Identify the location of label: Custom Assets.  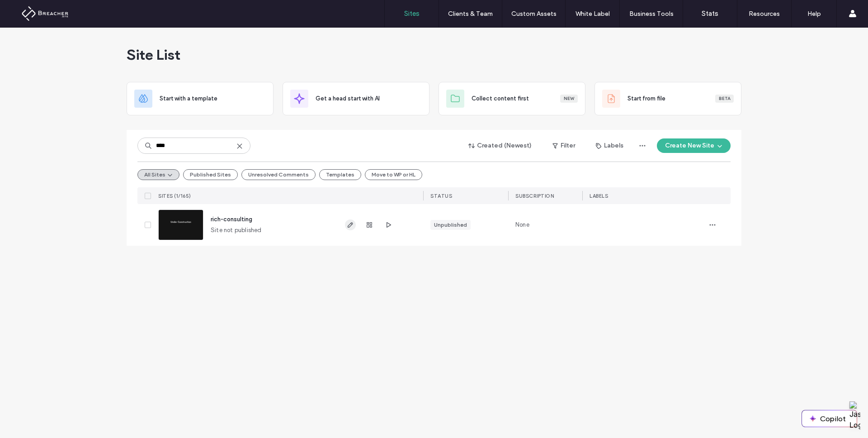
(534, 14).